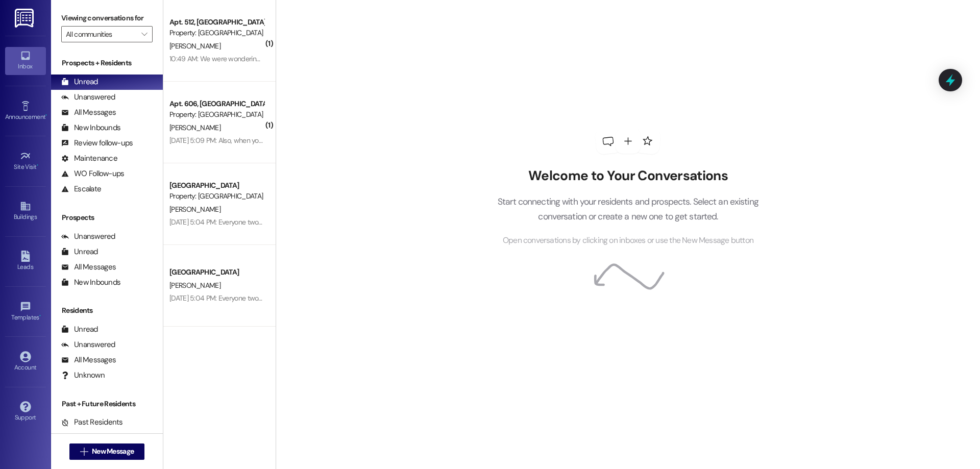  I want to click on div: Prospects + Residents, so click(106, 63).